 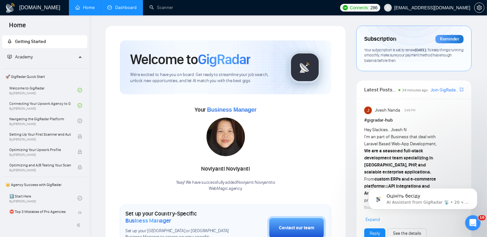 What do you see at coordinates (45, 21) in the screenshot?
I see `span: Оцініть бесіду` at bounding box center [45, 21].